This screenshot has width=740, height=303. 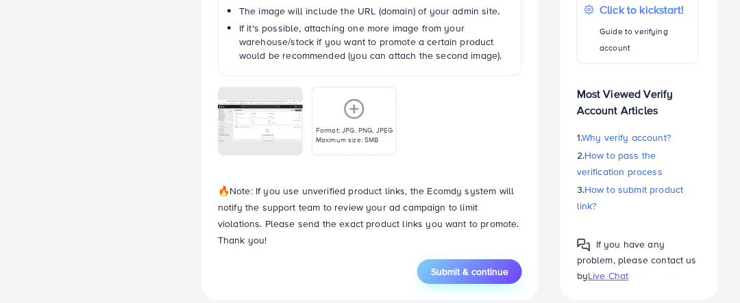 I want to click on span: Live Chat, so click(x=608, y=276).